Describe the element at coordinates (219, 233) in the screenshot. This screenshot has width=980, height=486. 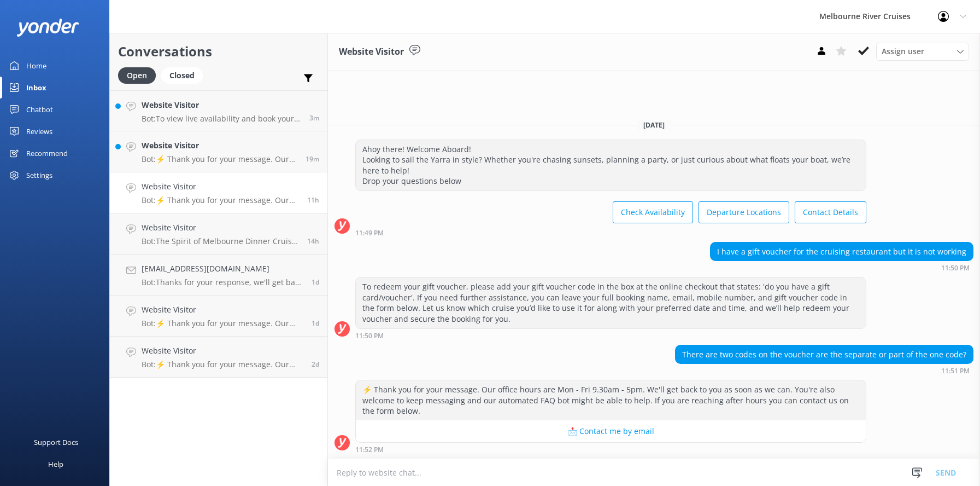
I see `a: Website VisitorBot:The Spirit of Melbourne Dinner Cruise includes a 4-course meal with an entrée,...` at that location.